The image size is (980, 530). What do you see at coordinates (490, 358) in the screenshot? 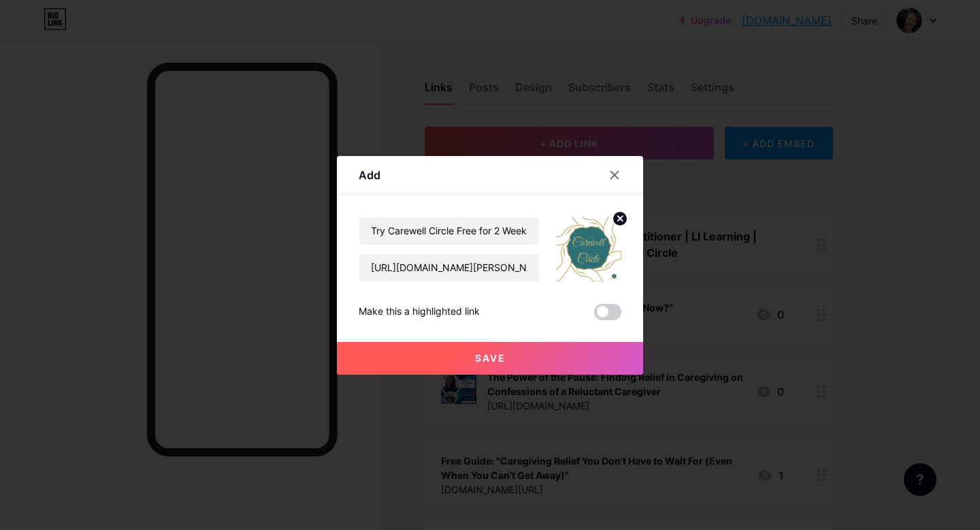
I see `button: Save` at bounding box center [490, 358].